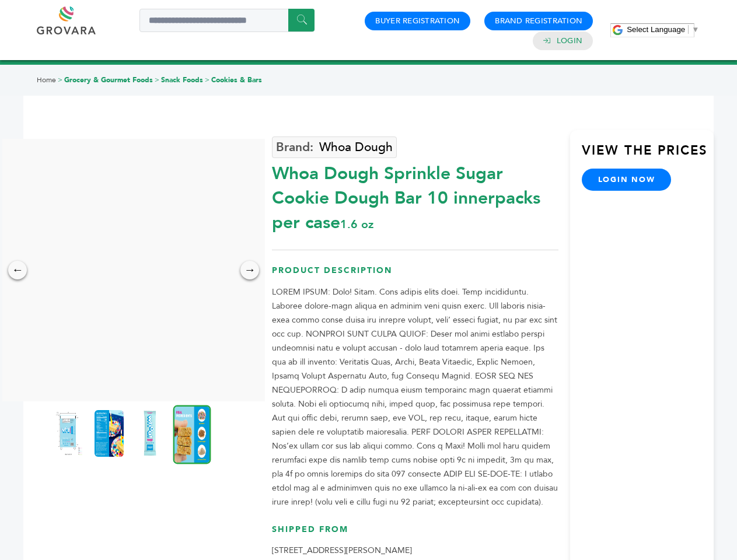  I want to click on a: Home, so click(47, 80).